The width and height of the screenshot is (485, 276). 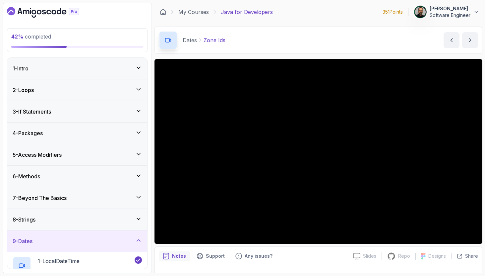 I want to click on button: previous content, so click(x=452, y=40).